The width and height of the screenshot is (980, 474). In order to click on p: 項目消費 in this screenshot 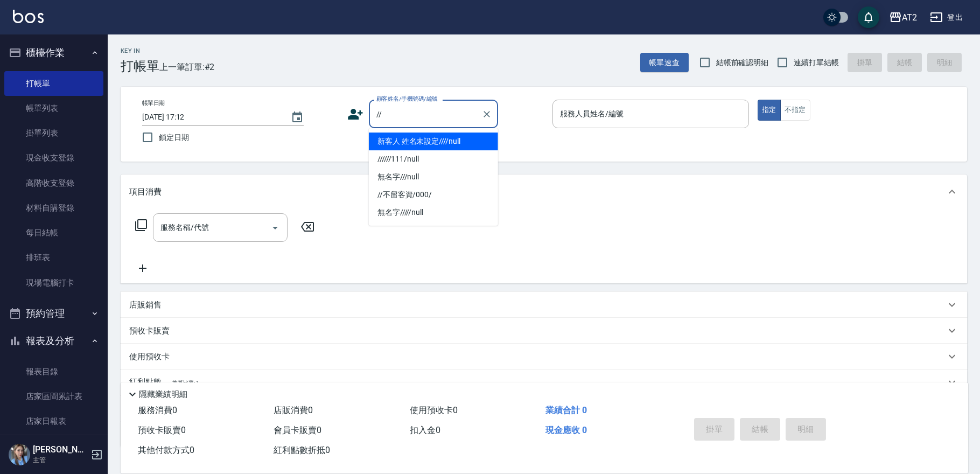, I will do `click(146, 192)`.